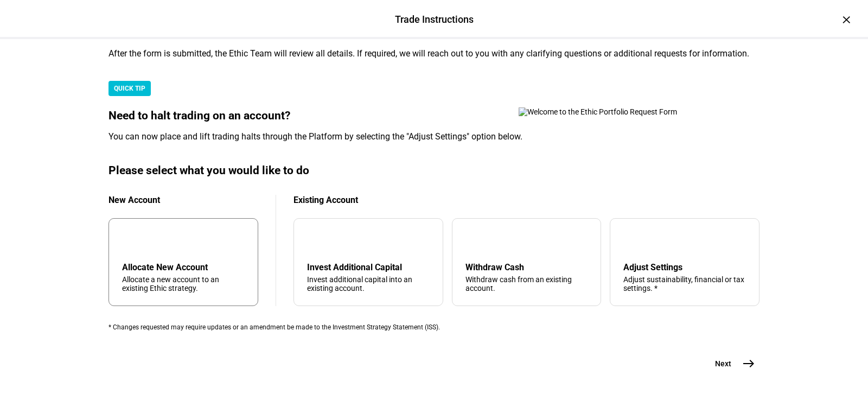  I want to click on div: Allocate a new account to an existing Ethic strategy., so click(184, 284).